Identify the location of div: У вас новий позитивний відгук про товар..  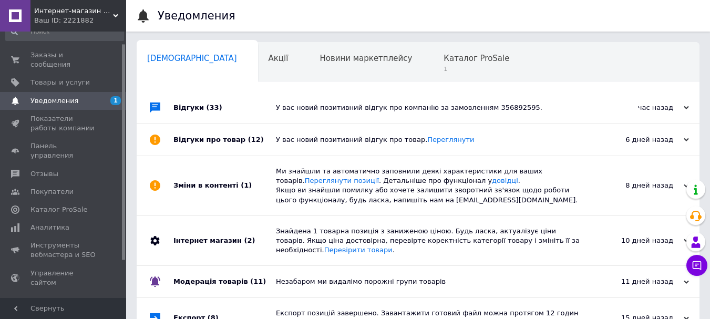
(430, 140).